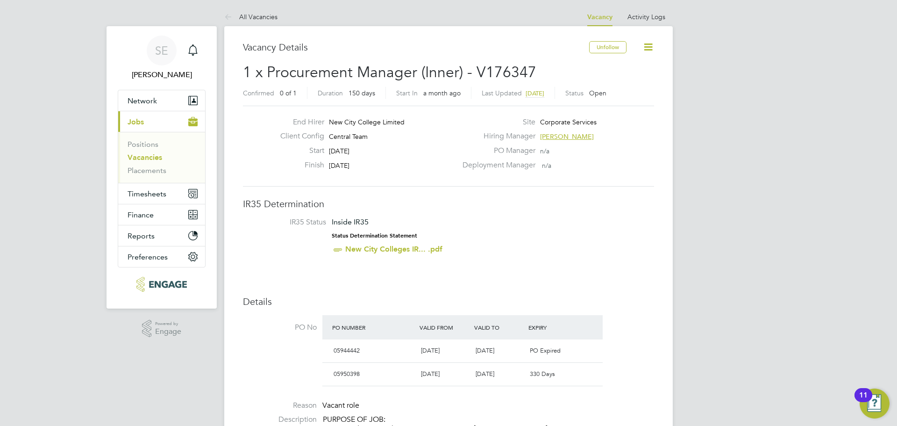 The image size is (897, 426). What do you see at coordinates (646, 17) in the screenshot?
I see `a: Activity Logs` at bounding box center [646, 17].